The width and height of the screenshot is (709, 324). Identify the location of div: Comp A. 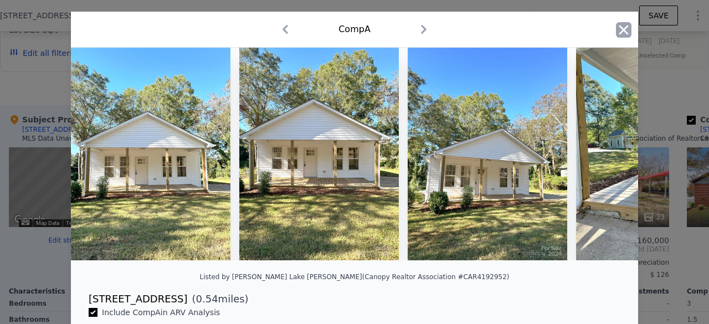
(355, 29).